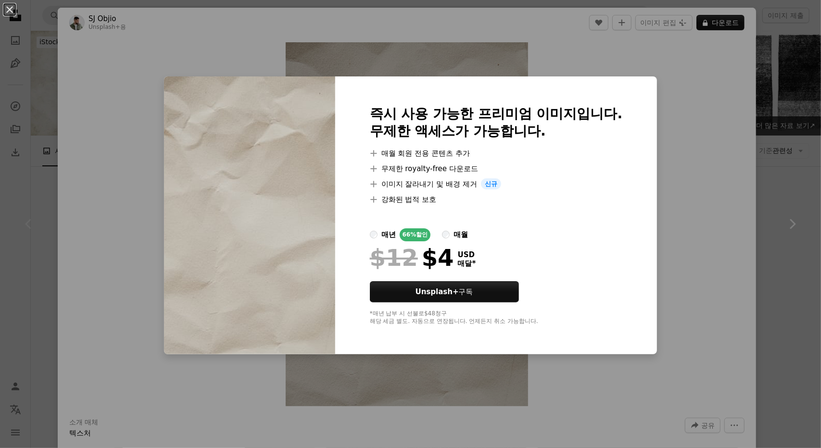  Describe the element at coordinates (496, 169) in the screenshot. I see `li: 무제한 royalty-free 다운로드` at that location.